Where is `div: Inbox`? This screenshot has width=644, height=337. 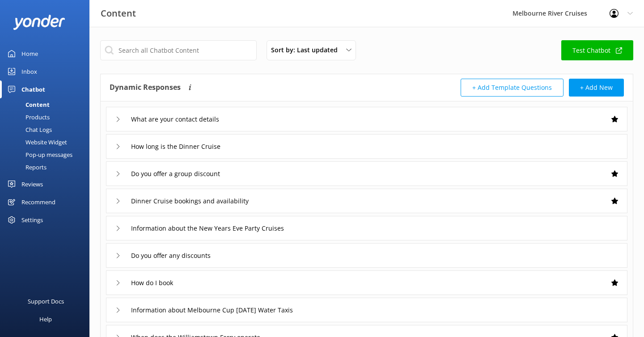
div: Inbox is located at coordinates (29, 71).